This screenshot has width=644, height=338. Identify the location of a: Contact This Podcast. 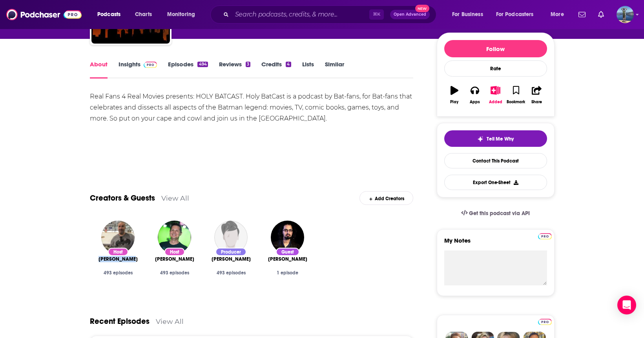
(496, 160).